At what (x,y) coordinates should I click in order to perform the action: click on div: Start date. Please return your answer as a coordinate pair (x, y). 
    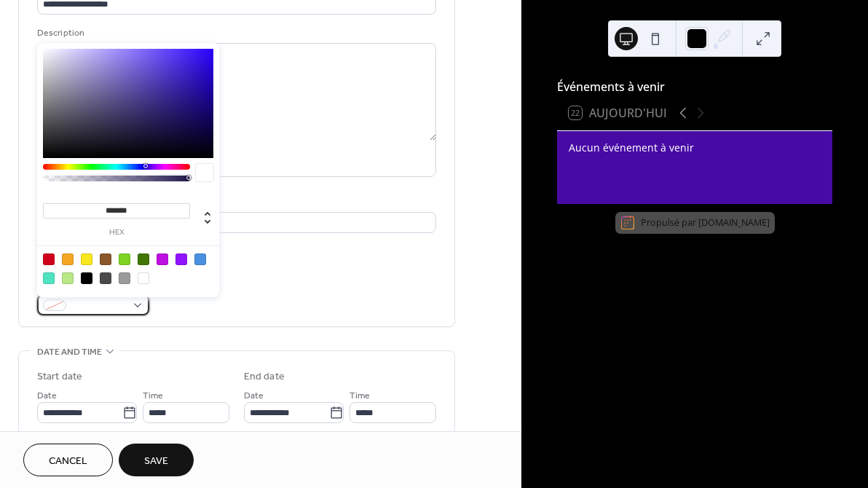
    Looking at the image, I should click on (60, 377).